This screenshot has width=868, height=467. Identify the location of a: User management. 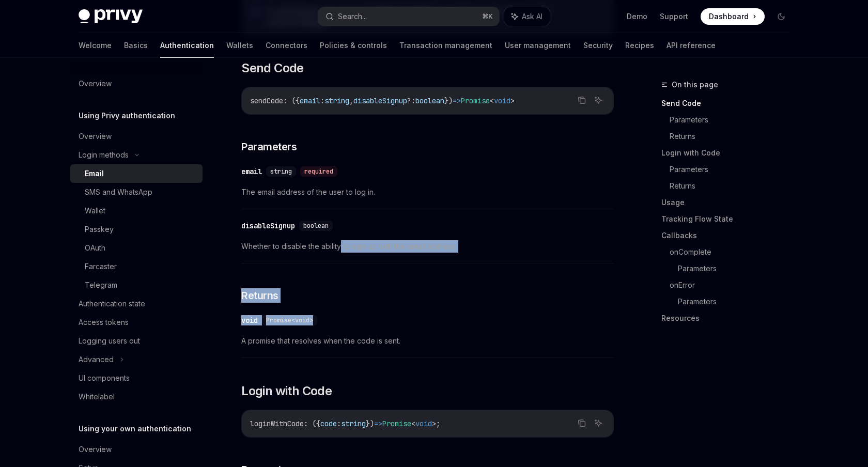
(538, 46).